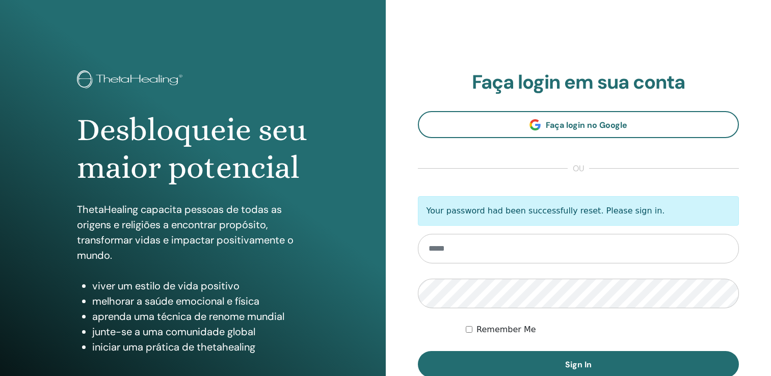 The height and width of the screenshot is (376, 771). I want to click on span: Sign In, so click(578, 364).